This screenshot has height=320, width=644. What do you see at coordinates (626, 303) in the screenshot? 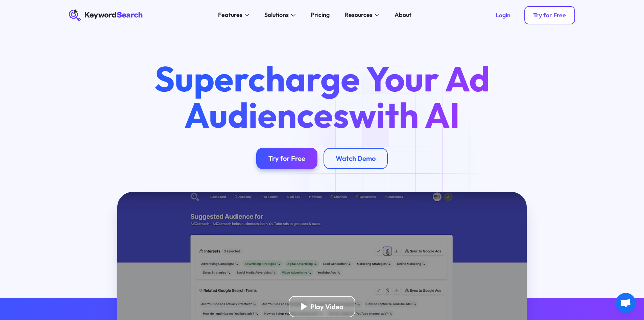
I see `a: Open chat` at bounding box center [626, 303].